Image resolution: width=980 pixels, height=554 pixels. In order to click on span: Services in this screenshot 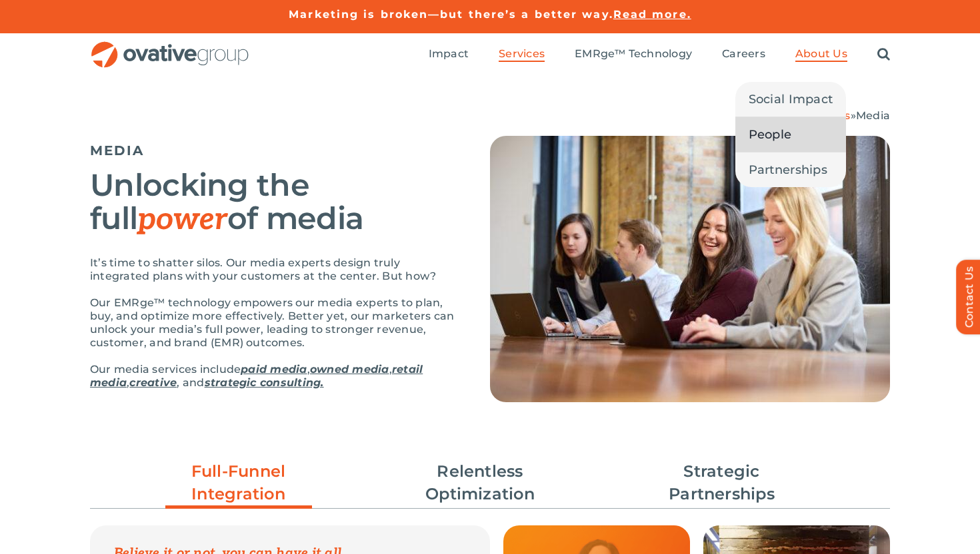, I will do `click(521, 54)`.